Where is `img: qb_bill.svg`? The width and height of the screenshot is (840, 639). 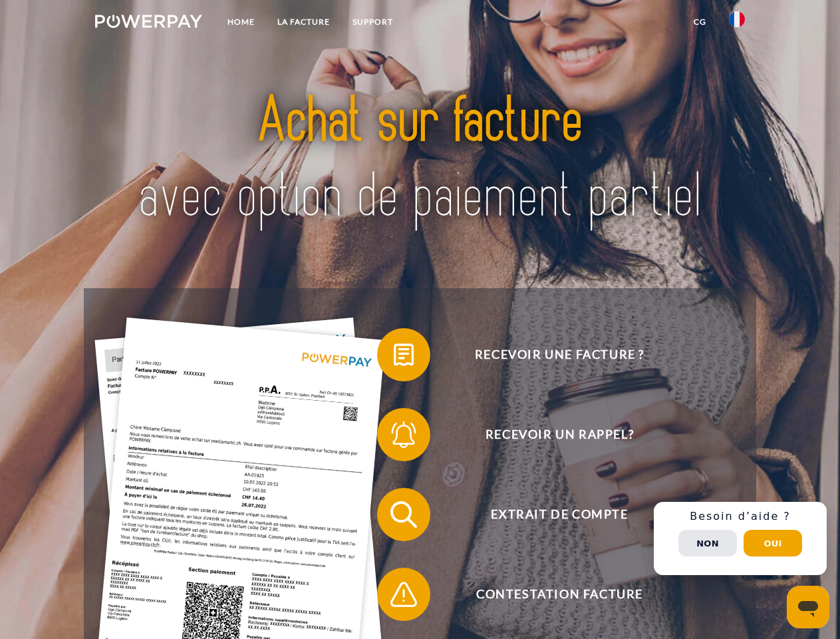 img: qb_bill.svg is located at coordinates (404, 354).